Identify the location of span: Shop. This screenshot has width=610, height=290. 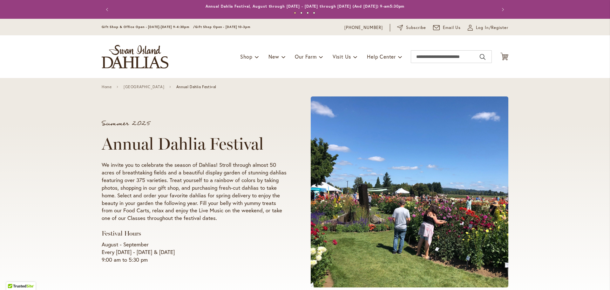
(246, 56).